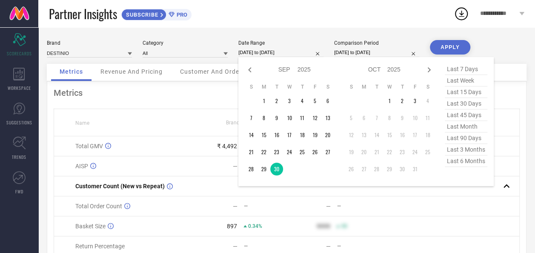 The width and height of the screenshot is (535, 253). Describe the element at coordinates (141, 14) in the screenshot. I see `span: SUBSCRIBE` at that location.